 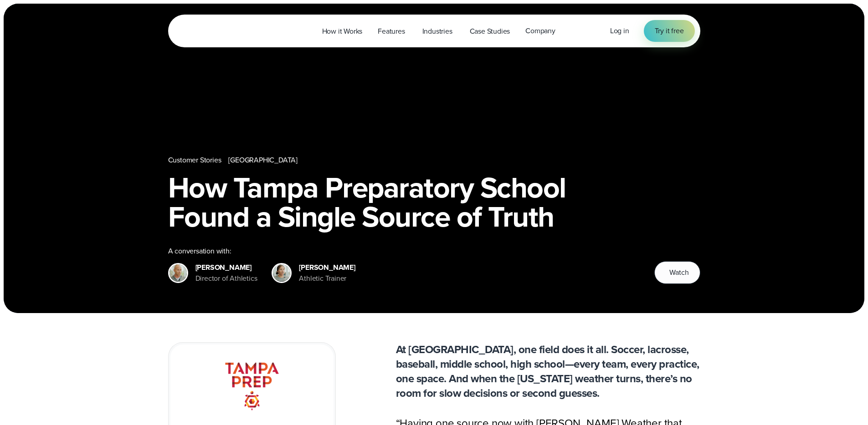 I want to click on div: A conversation with:, so click(x=404, y=252).